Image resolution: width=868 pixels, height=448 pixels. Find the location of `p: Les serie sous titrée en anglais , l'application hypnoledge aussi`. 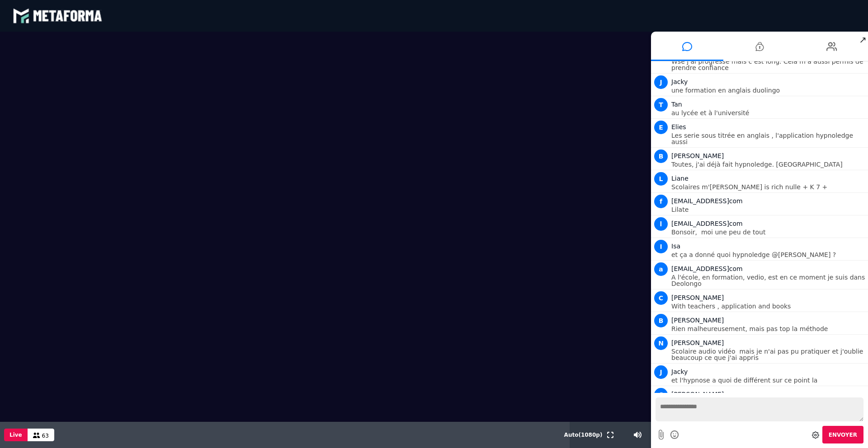

p: Les serie sous titrée en anglais , l'application hypnoledge aussi is located at coordinates (768, 139).